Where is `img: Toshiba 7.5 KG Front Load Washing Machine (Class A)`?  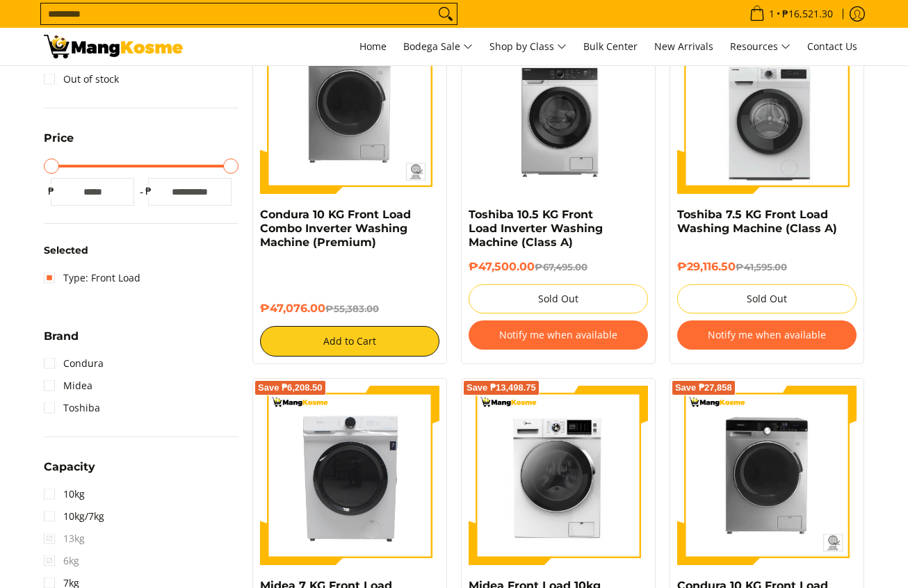
img: Toshiba 7.5 KG Front Load Washing Machine (Class A) is located at coordinates (766, 104).